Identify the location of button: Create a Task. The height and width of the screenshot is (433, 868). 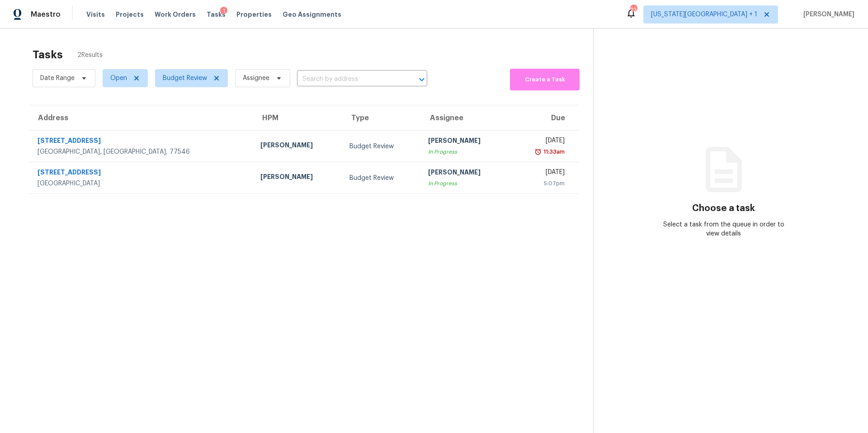
(545, 80).